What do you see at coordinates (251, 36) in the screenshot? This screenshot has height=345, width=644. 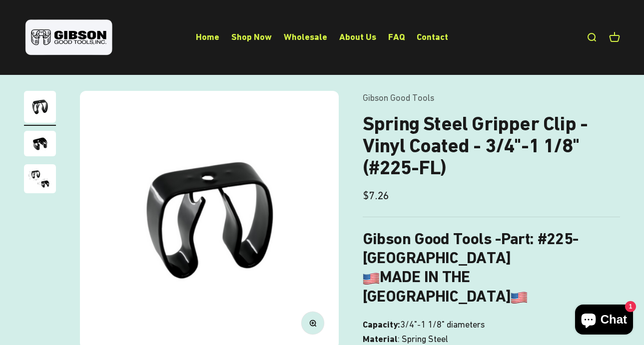 I see `a: Shop Now` at bounding box center [251, 36].